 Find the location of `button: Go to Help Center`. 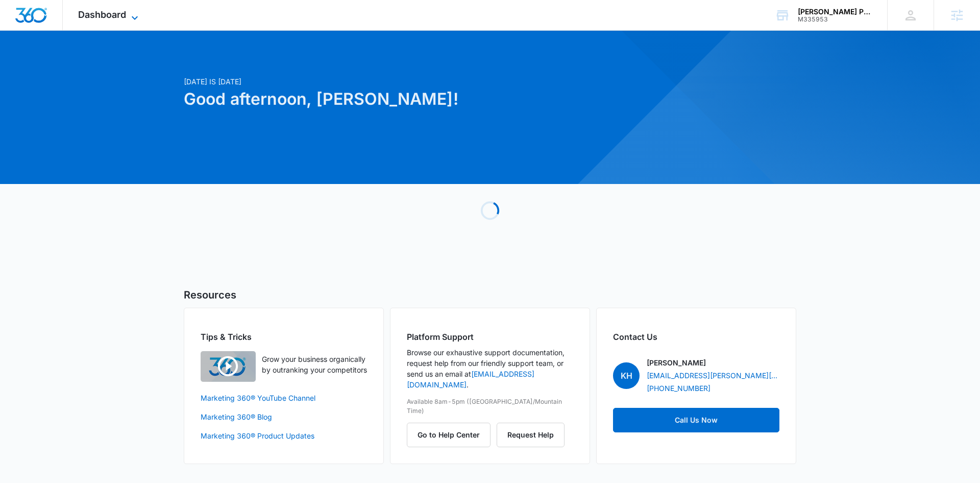

button: Go to Help Center is located at coordinates (449, 435).